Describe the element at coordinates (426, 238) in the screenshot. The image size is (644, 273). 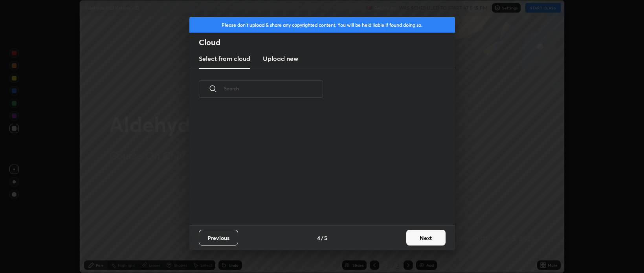
I see `button: Next` at that location.